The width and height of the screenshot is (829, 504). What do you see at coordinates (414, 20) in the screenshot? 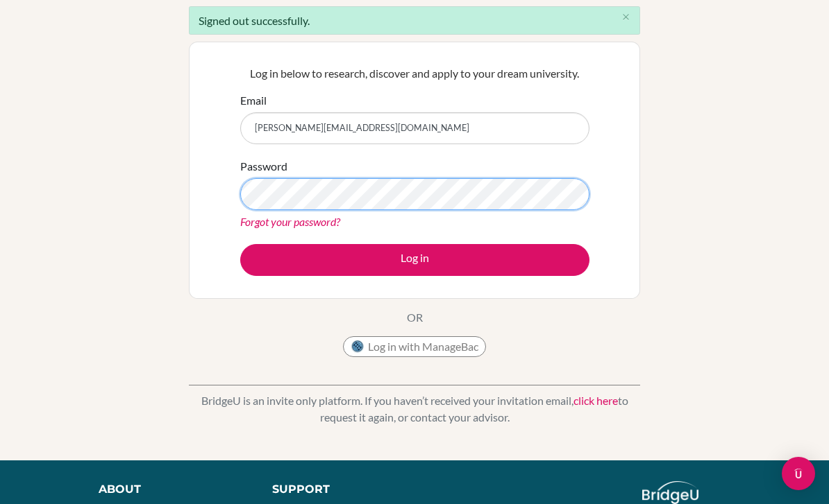
I see `div: Signed out successfully.` at bounding box center [414, 20].